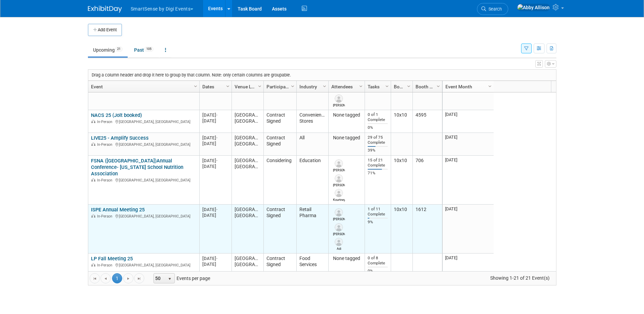  What do you see at coordinates (95, 278) in the screenshot?
I see `a: Go to the first page` at bounding box center [95, 278].